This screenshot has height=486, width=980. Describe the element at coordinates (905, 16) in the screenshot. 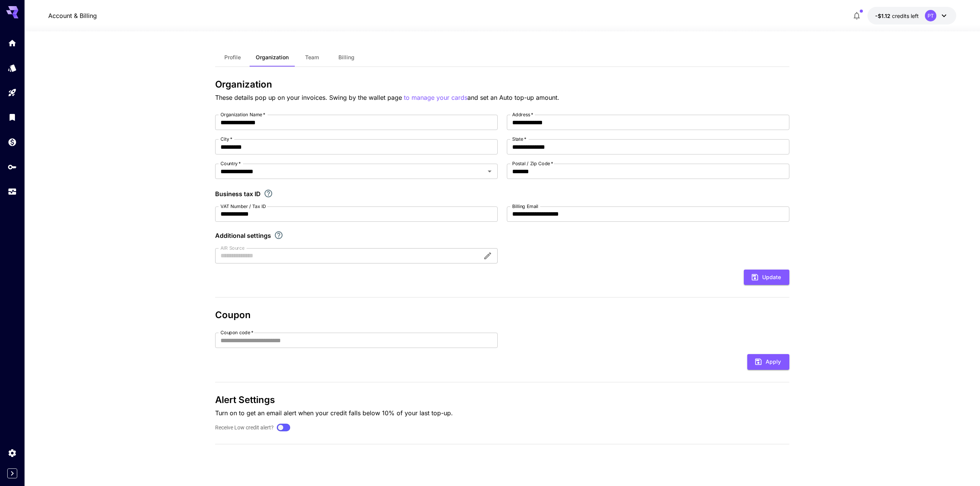

I see `span: credits left` at that location.